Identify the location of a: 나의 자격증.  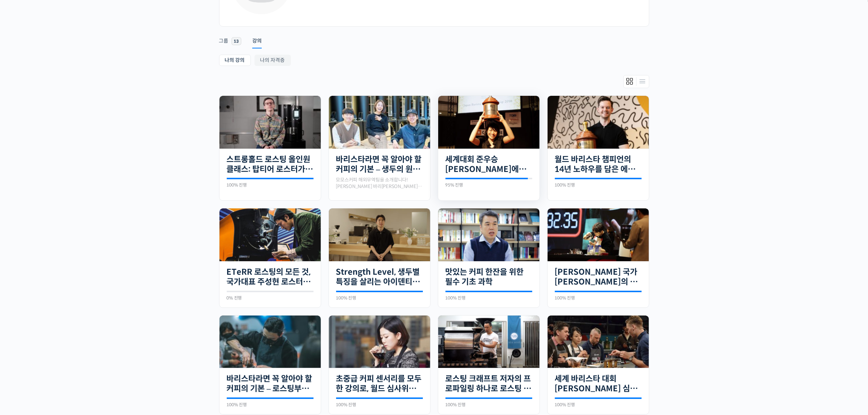
(273, 60).